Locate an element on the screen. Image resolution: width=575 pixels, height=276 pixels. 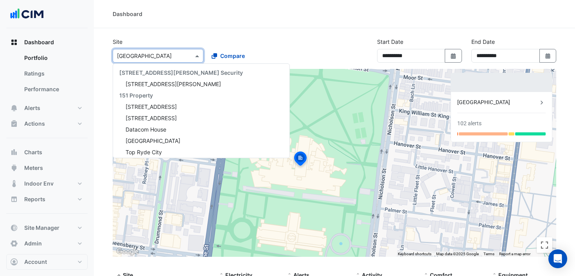
button: Site Manager is located at coordinates (47, 228).